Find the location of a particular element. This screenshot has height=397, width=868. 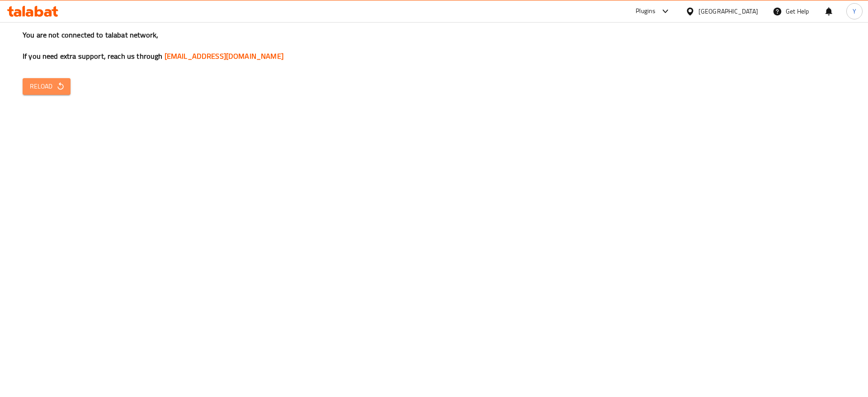

span: Y is located at coordinates (855, 11).